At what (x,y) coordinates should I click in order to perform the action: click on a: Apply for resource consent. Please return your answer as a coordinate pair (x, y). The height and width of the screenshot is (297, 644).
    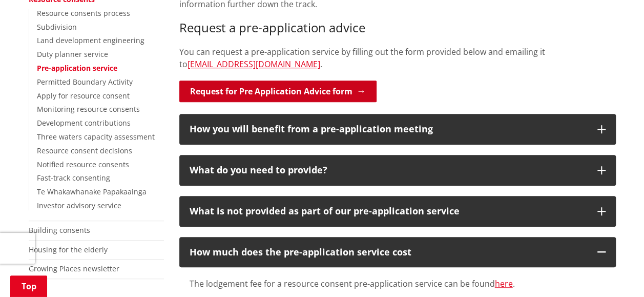
    Looking at the image, I should click on (83, 96).